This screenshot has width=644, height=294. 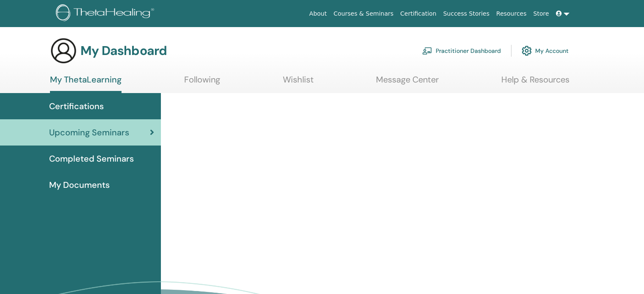 What do you see at coordinates (461, 51) in the screenshot?
I see `a: Practitioner Dashboard` at bounding box center [461, 51].